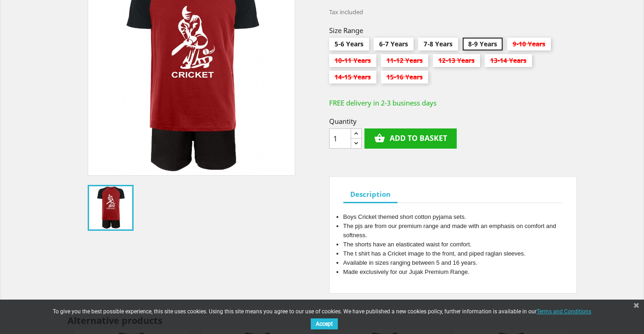 This screenshot has height=334, width=644. What do you see at coordinates (453, 121) in the screenshot?
I see `span: Quantity` at bounding box center [453, 121].